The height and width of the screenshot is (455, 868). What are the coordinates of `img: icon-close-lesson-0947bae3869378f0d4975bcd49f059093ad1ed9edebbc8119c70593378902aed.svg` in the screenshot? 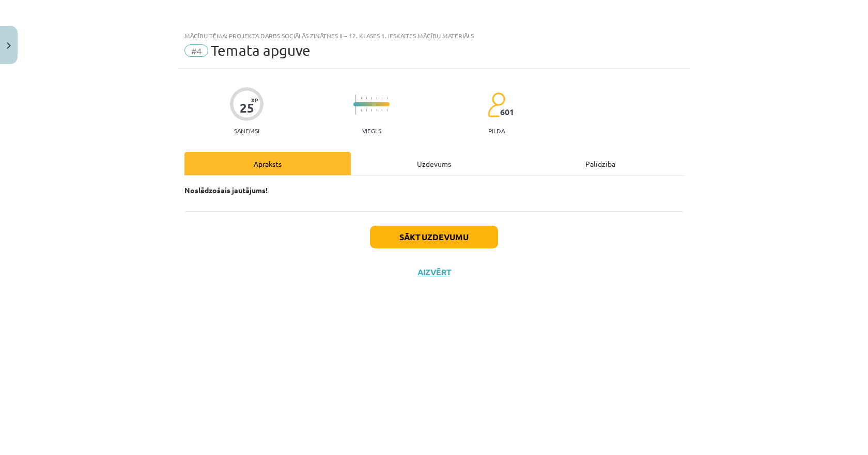 It's located at (9, 45).